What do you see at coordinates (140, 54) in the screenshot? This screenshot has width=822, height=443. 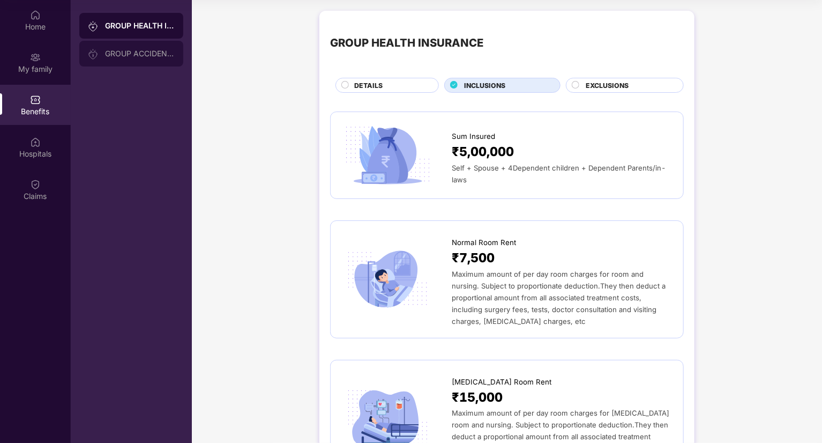 I see `div: GROUP ACCIDENTAL INSURANCE` at bounding box center [140, 54].